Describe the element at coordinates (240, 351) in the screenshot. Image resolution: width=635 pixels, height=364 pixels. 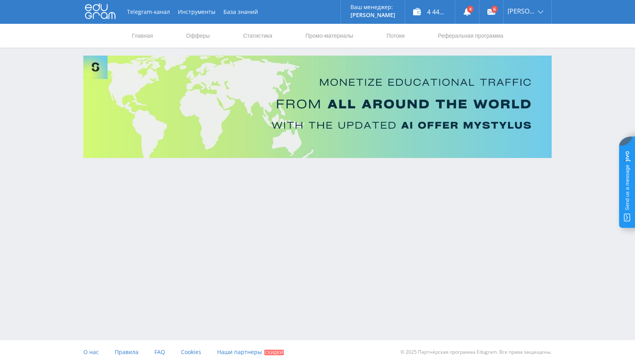
I see `span: Наши партнеры` at that location.